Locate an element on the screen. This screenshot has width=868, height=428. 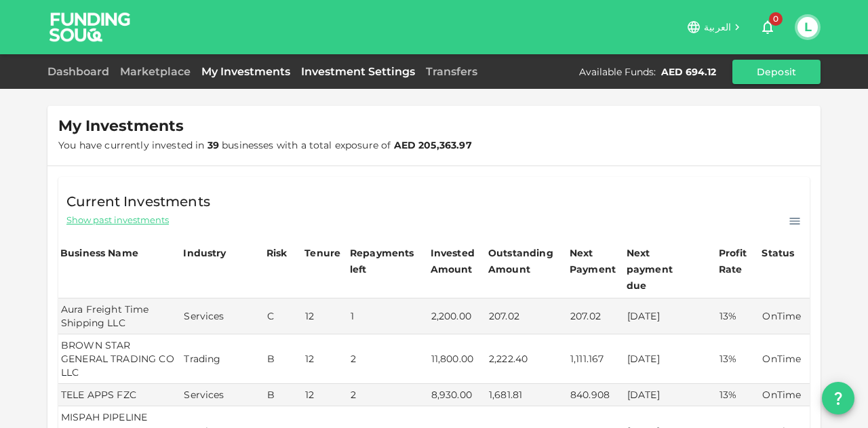
button: Deposit is located at coordinates (777, 72).